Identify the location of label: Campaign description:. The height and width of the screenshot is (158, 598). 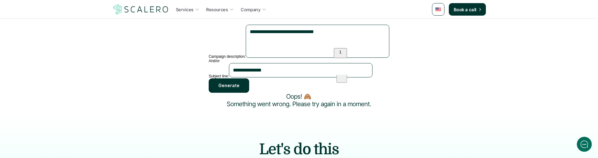
(227, 56).